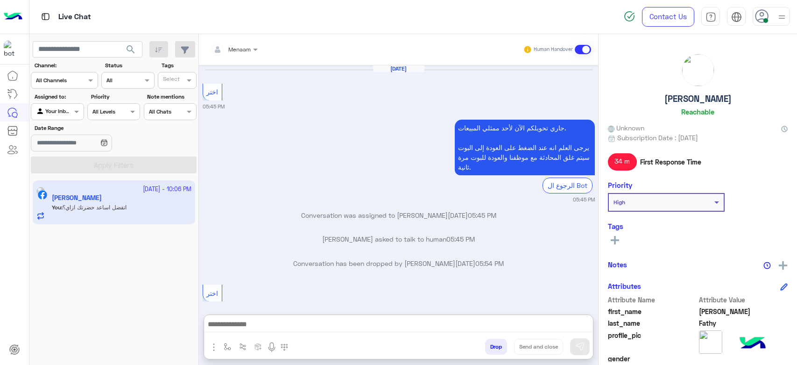  I want to click on label: Priority, so click(115, 97).